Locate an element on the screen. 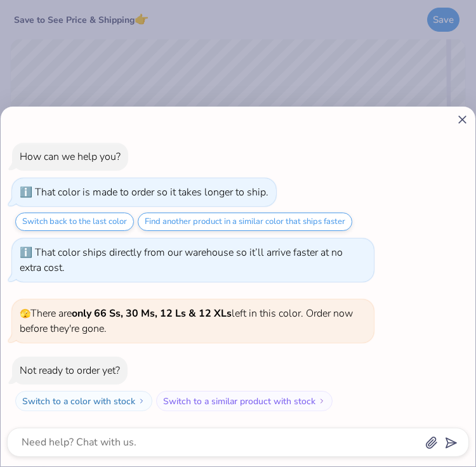 Image resolution: width=476 pixels, height=467 pixels. button: Switch to a similar product with stock is located at coordinates (244, 401).